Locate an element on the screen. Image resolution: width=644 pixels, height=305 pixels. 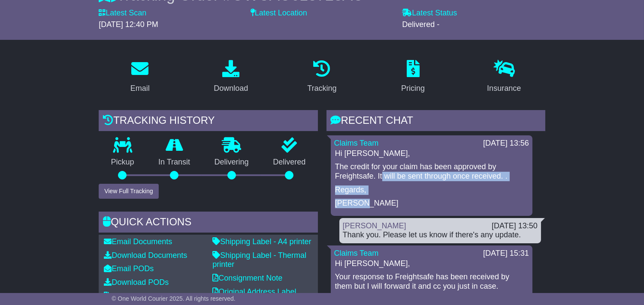
p: Delivering is located at coordinates (231, 162).